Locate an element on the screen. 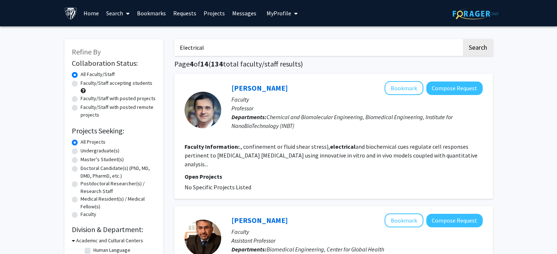 The height and width of the screenshot is (254, 557). img: Johns Hopkins University Logo is located at coordinates (71, 13).